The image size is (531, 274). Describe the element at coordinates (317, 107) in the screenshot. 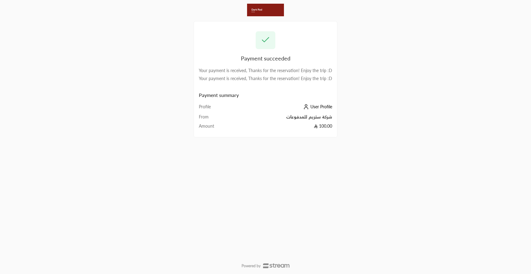

I see `a: User Profile` at that location.